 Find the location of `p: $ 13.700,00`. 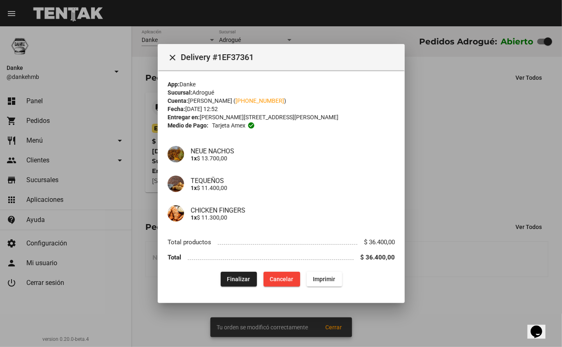

p: $ 13.700,00 is located at coordinates (293, 158).